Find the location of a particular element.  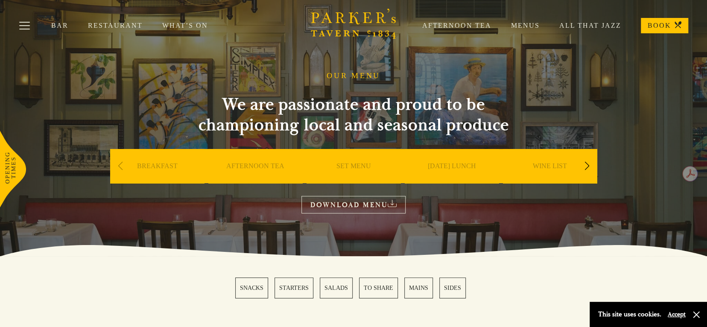

a: 3 / 6 is located at coordinates (336, 288).